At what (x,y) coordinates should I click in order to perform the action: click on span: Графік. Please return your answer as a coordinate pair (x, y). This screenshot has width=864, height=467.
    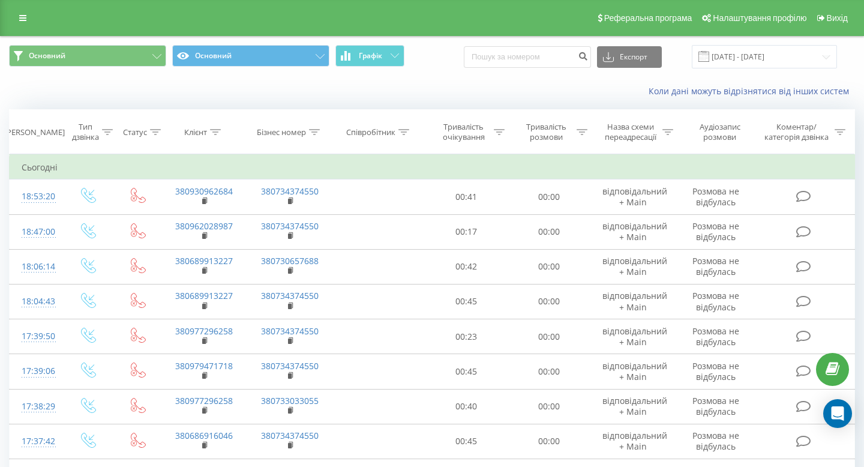
    Looking at the image, I should click on (370, 56).